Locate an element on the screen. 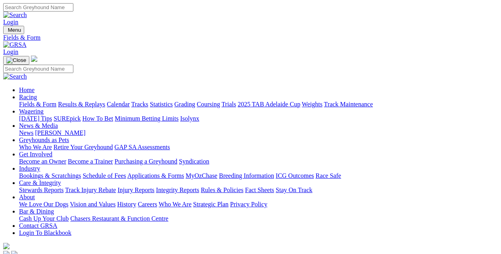  div: Care & Integrity is located at coordinates (258, 190).